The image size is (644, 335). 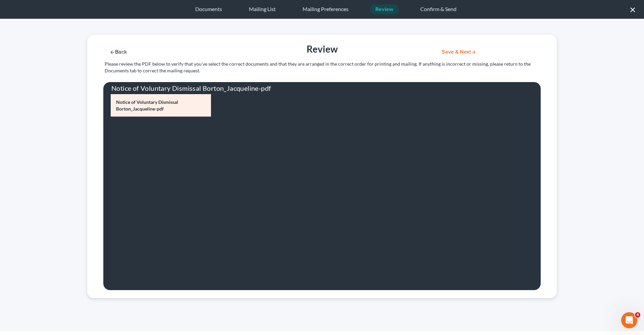 I want to click on div: Confirm & Send, so click(x=438, y=9).